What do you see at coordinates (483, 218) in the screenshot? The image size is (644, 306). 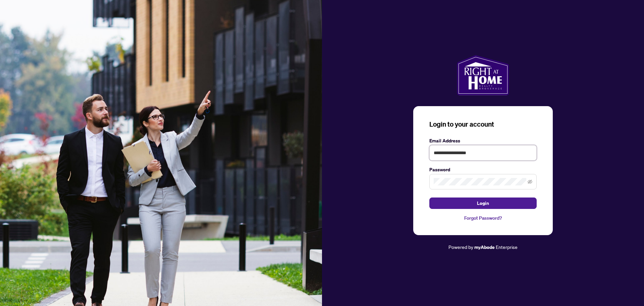 I see `a: Forgot Password?` at bounding box center [483, 218].